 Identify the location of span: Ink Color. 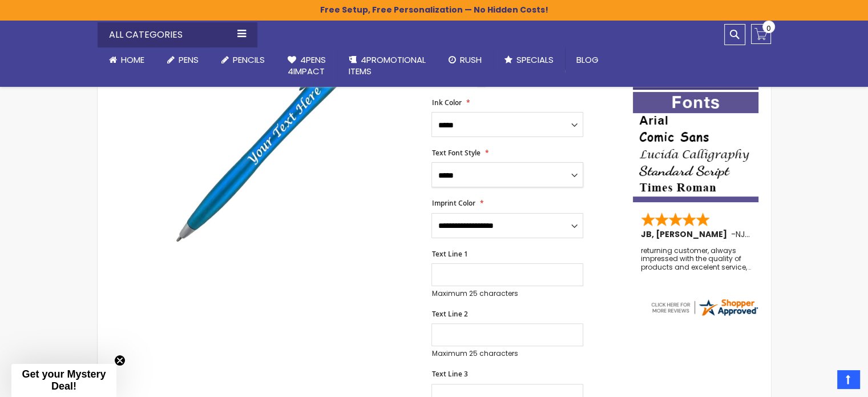
(447, 102).